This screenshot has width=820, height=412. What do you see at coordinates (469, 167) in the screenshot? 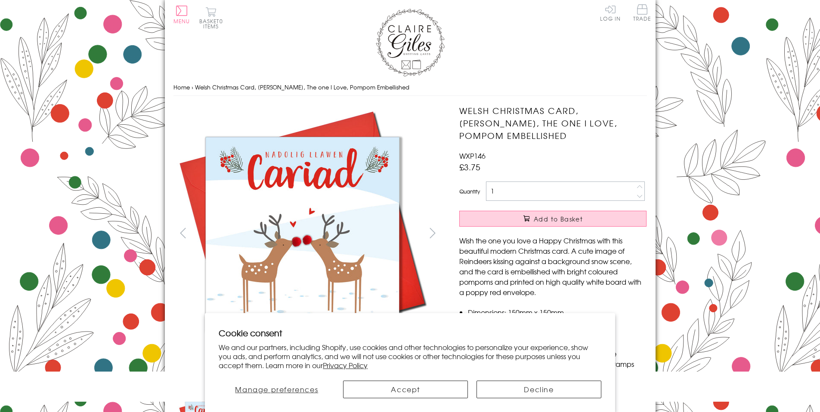
I see `span: £3.75` at bounding box center [469, 167].